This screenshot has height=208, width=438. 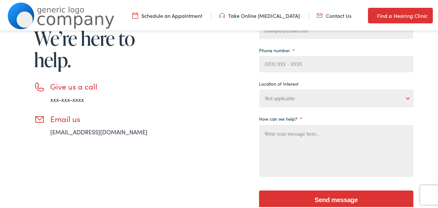 I want to click on a: Schedule an Appointment, so click(x=167, y=14).